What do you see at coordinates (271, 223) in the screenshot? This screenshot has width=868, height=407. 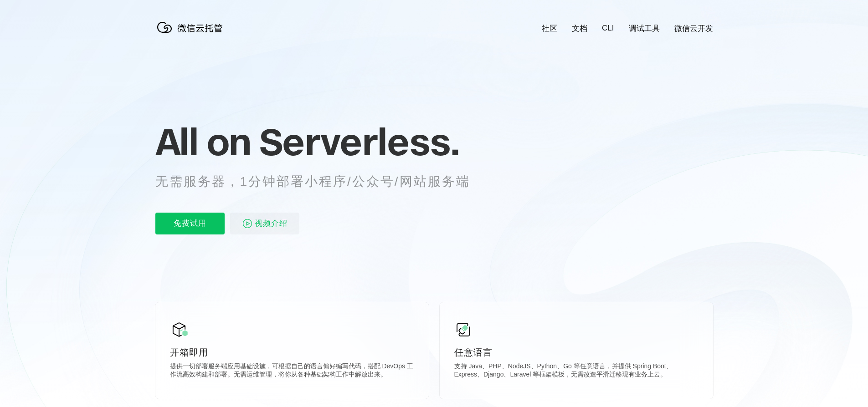 I see `span: 视频介绍` at bounding box center [271, 223].